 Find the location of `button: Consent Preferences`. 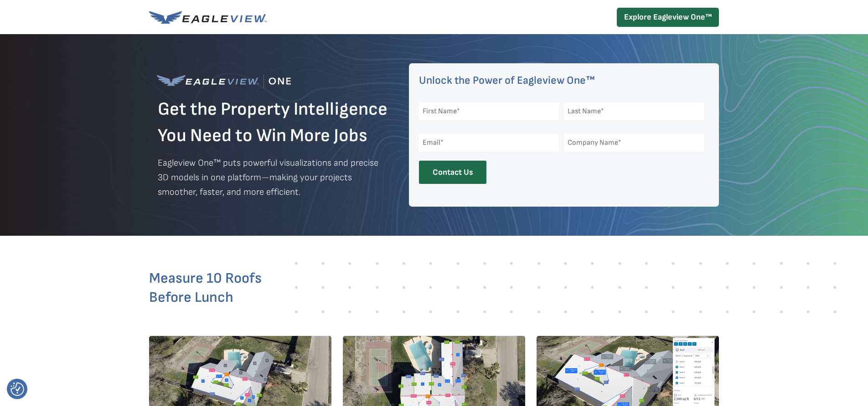

button: Consent Preferences is located at coordinates (17, 390).